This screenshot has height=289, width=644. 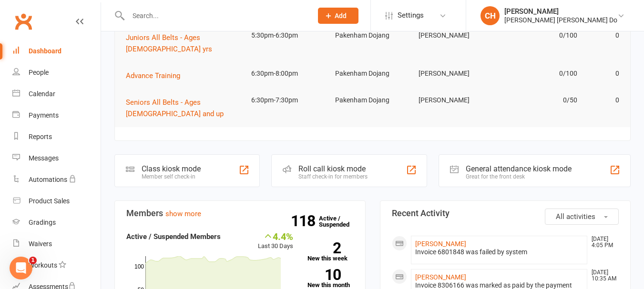 I want to click on a: 10New this month, so click(x=331, y=279).